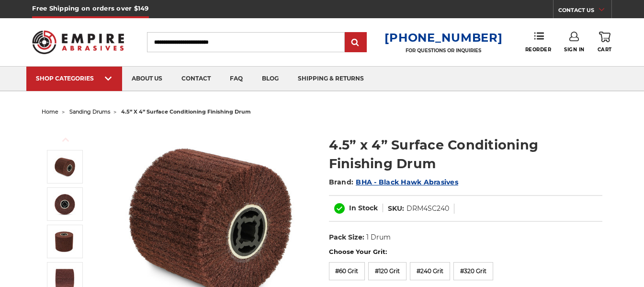 The image size is (644, 287). What do you see at coordinates (331, 78) in the screenshot?
I see `a: shipping & returns` at bounding box center [331, 78].